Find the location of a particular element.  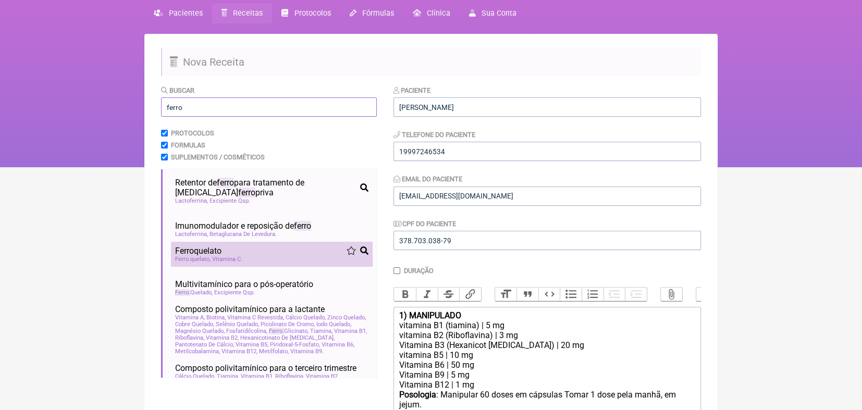

a: Receitas is located at coordinates (242, 13).